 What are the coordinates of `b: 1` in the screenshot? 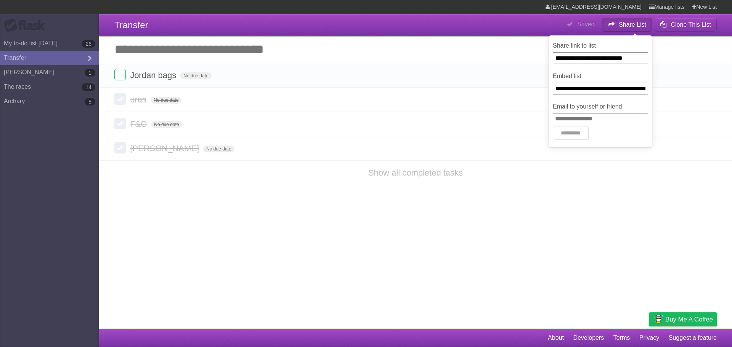 It's located at (90, 73).